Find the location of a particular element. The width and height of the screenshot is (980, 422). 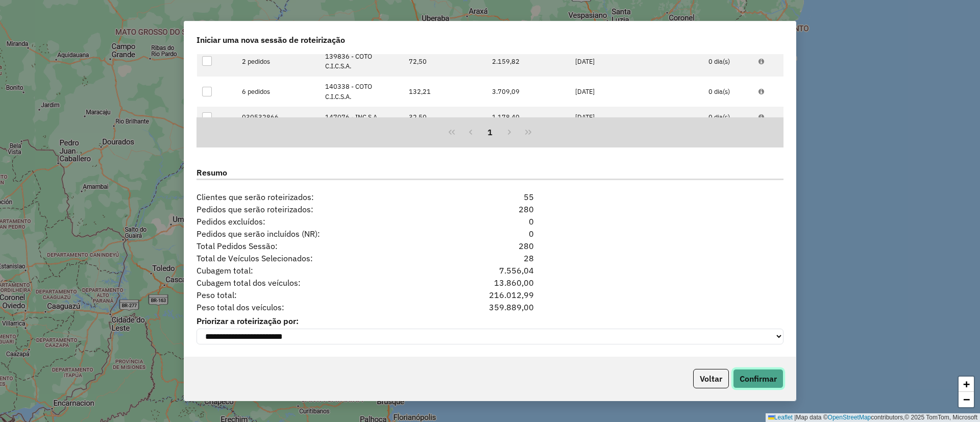

div: 216.012,99 is located at coordinates (490, 295).